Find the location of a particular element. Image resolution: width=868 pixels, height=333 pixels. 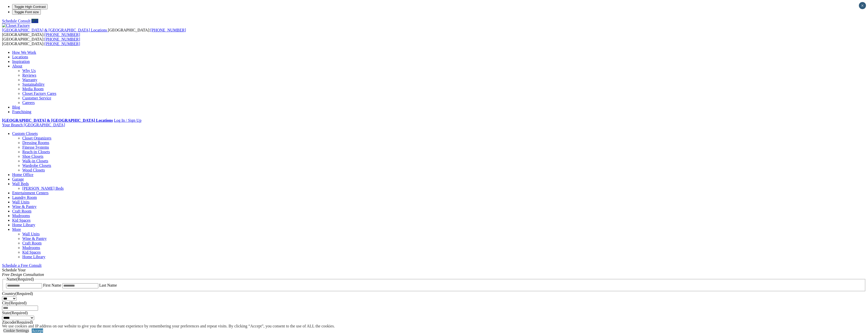

button: Toggle Font size is located at coordinates (26, 12).